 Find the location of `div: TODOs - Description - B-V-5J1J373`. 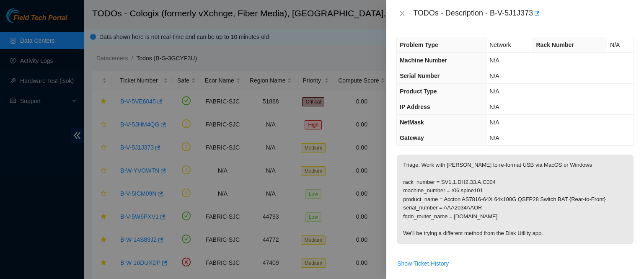

div: TODOs - Description - B-V-5J1J373 is located at coordinates (524, 14).